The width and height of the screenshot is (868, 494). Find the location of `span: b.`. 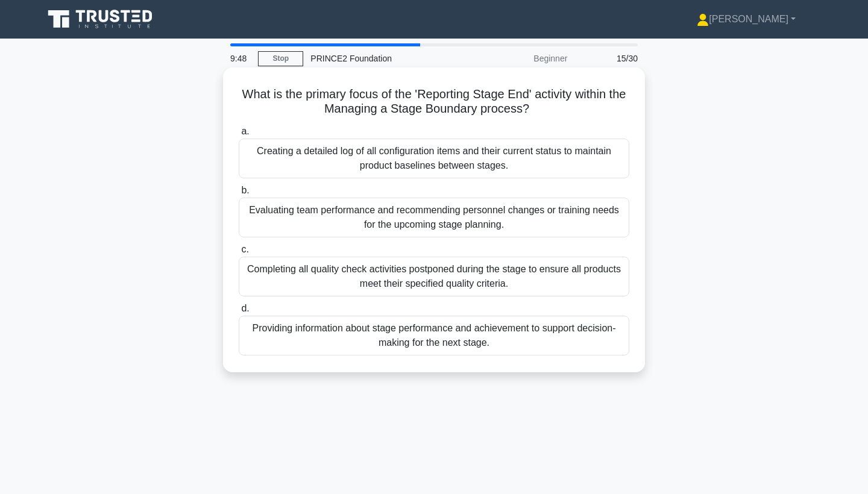

span: b. is located at coordinates (245, 190).